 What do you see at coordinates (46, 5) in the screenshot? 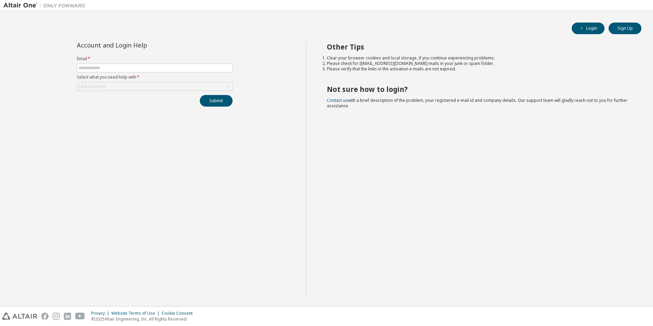
I see `img: Altair One` at bounding box center [46, 5].